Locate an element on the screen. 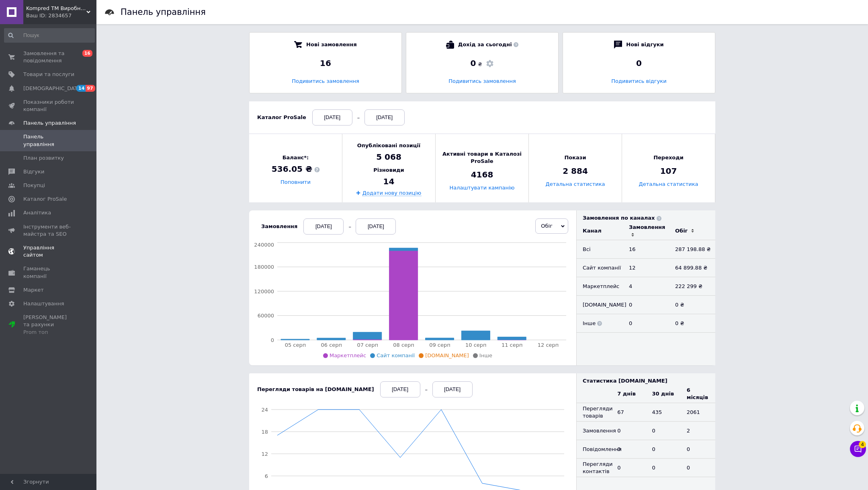  span: 5 068 is located at coordinates (389, 157).